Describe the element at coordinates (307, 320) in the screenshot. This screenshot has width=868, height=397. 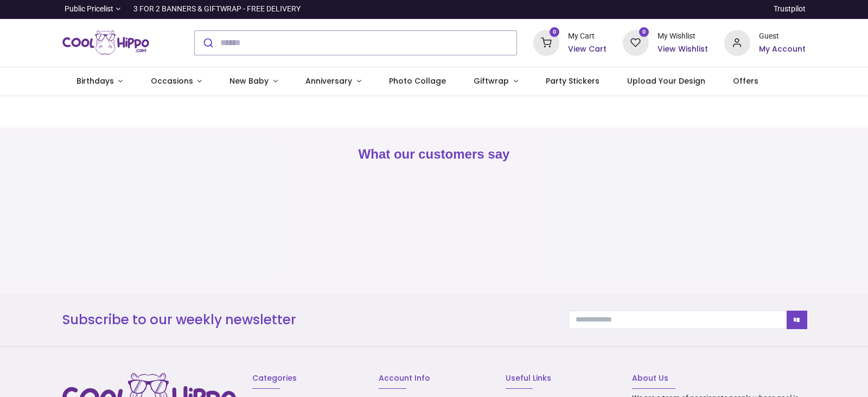
I see `h3: Subscribe to our weekly newsletter` at that location.